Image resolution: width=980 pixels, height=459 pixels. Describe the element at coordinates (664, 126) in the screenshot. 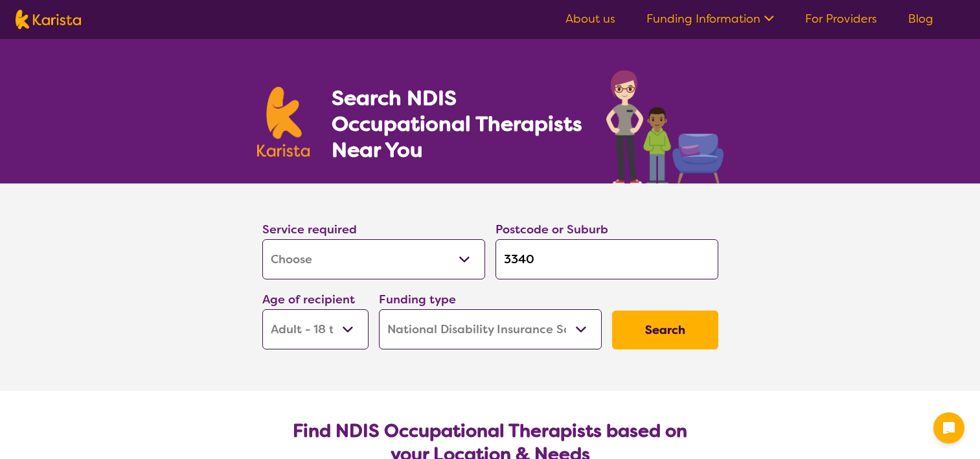

I see `img: occupational-therapy` at that location.